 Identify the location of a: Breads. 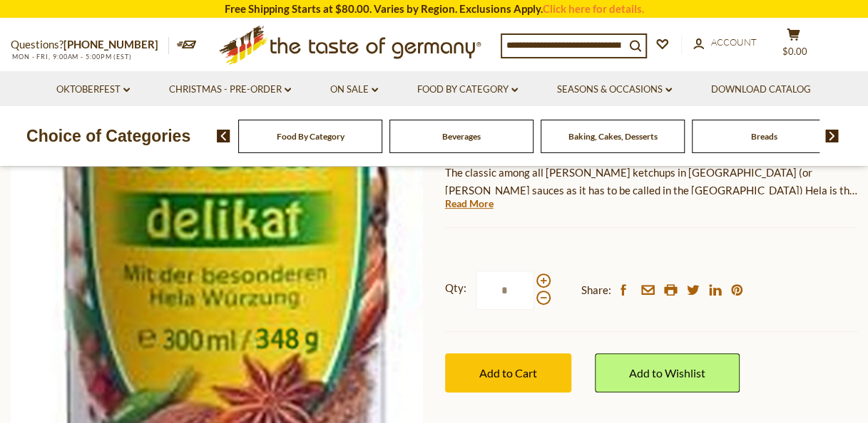
(764, 136).